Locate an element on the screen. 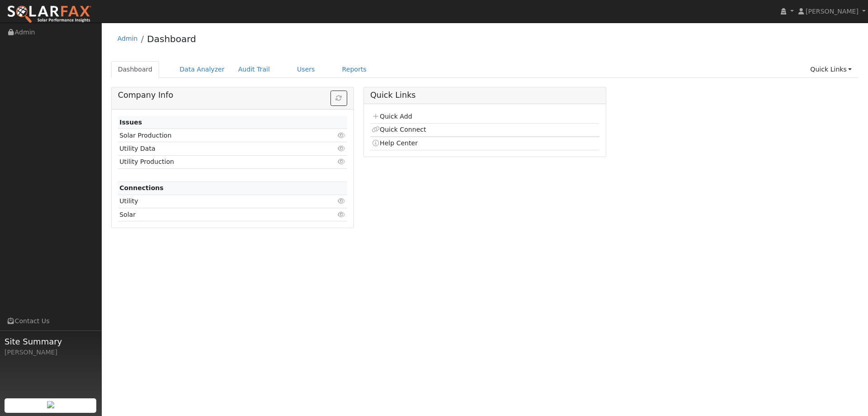 The width and height of the screenshot is (868, 416). td: Utility Production is located at coordinates (214, 162).